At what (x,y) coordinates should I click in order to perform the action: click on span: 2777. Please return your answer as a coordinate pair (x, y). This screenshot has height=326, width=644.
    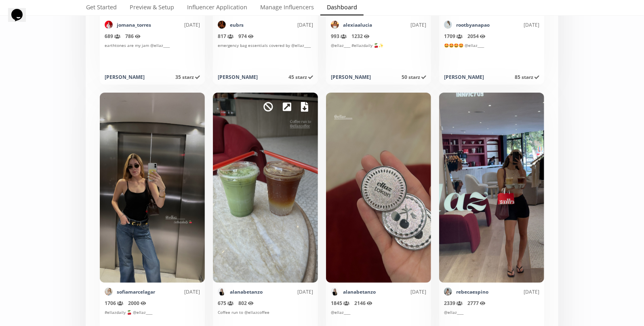
    Looking at the image, I should click on (476, 303).